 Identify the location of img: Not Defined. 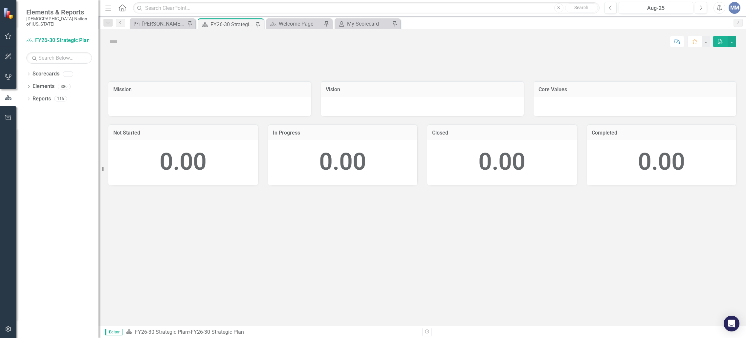
(114, 42).